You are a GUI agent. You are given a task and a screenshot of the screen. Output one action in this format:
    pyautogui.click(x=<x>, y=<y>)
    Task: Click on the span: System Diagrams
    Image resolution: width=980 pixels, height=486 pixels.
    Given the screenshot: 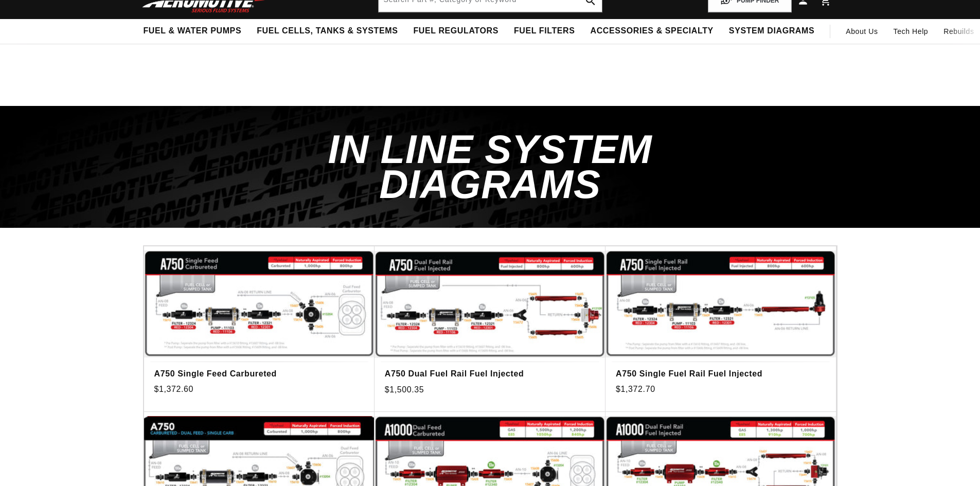 What is the action you would take?
    pyautogui.click(x=772, y=31)
    